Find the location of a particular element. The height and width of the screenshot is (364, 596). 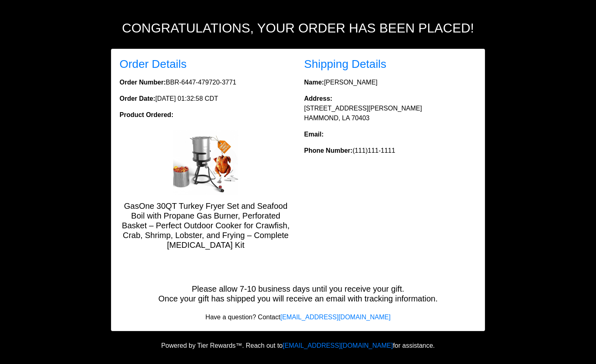

h5: GasOne 30QT Turkey Fryer Set and Seafood Boil with Propane Gas Burner, Perforated Basket – Perfec... is located at coordinates (206, 226).